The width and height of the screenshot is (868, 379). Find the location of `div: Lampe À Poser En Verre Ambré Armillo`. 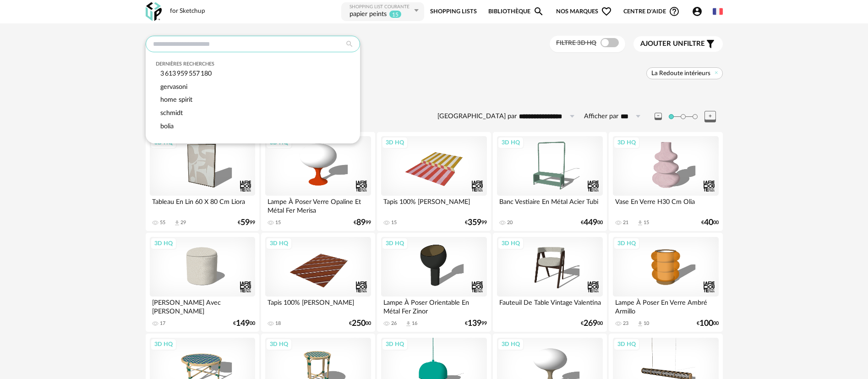

div: Lampe À Poser En Verre Ambré Armillo is located at coordinates (665, 306).